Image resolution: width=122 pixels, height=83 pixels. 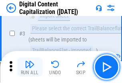 I want to click on div: Import Sheet, so click(x=54, y=16).